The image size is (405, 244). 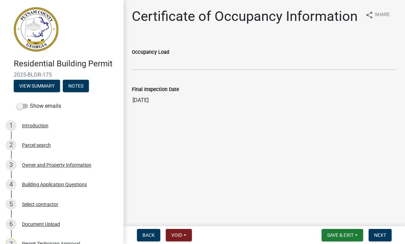 I want to click on img: Putnam County, Georgia, so click(x=36, y=29).